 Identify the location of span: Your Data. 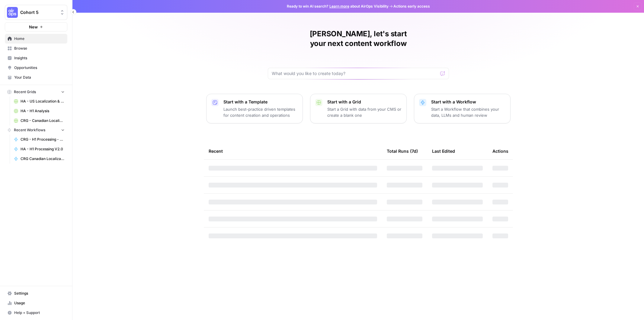
(40, 77).